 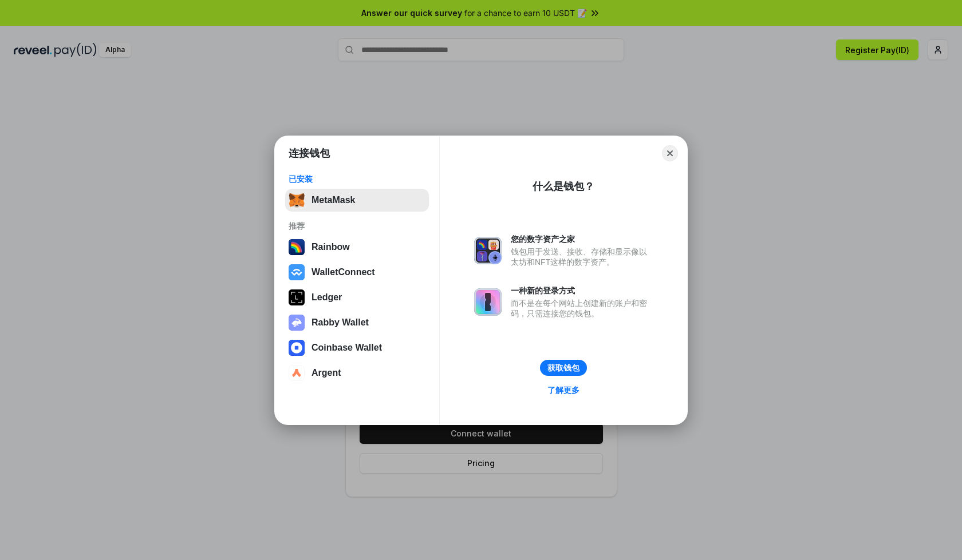 What do you see at coordinates (670, 153) in the screenshot?
I see `button: Close` at bounding box center [670, 153].